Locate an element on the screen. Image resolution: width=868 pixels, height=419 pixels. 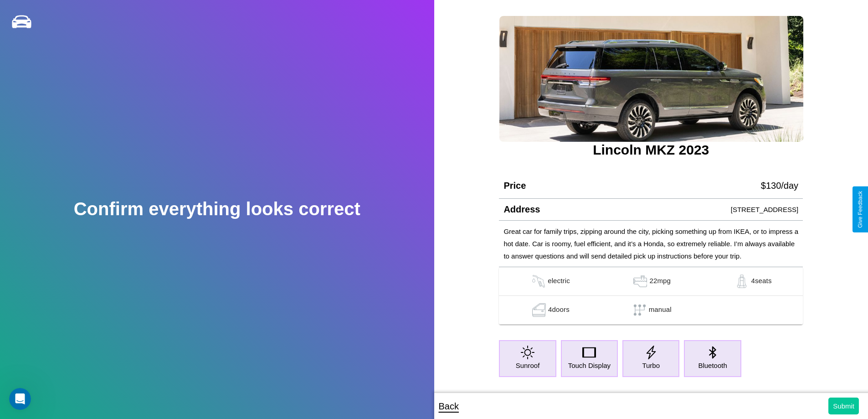
p: 22 mpg is located at coordinates (660, 281).